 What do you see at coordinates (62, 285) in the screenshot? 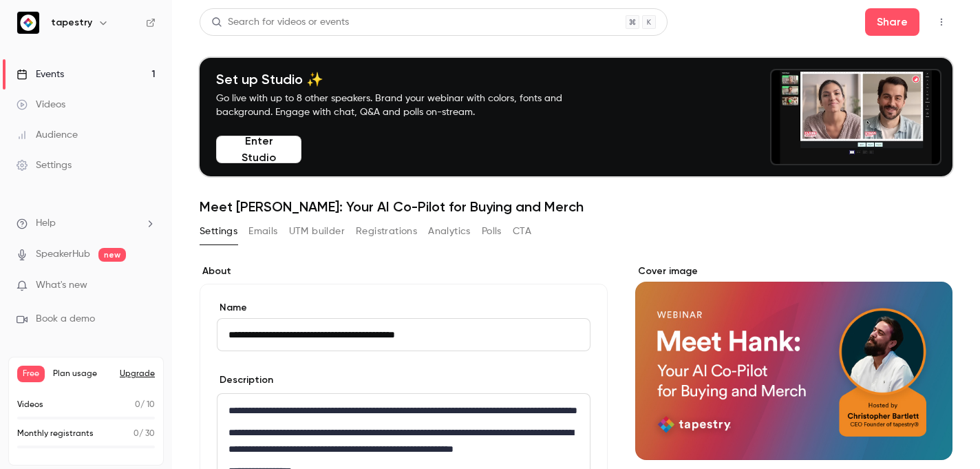
I see `span: What's new` at bounding box center [62, 285].